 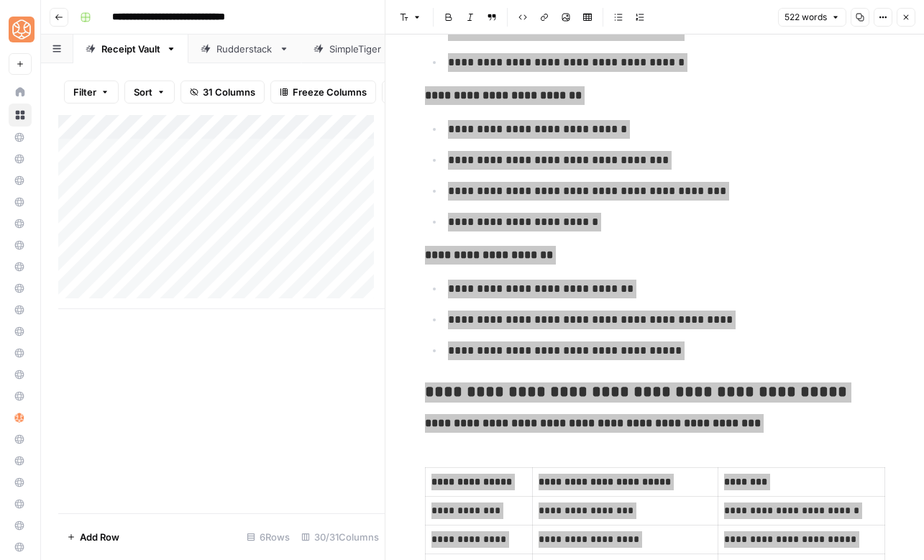 I want to click on div: 6 Rows, so click(x=268, y=537).